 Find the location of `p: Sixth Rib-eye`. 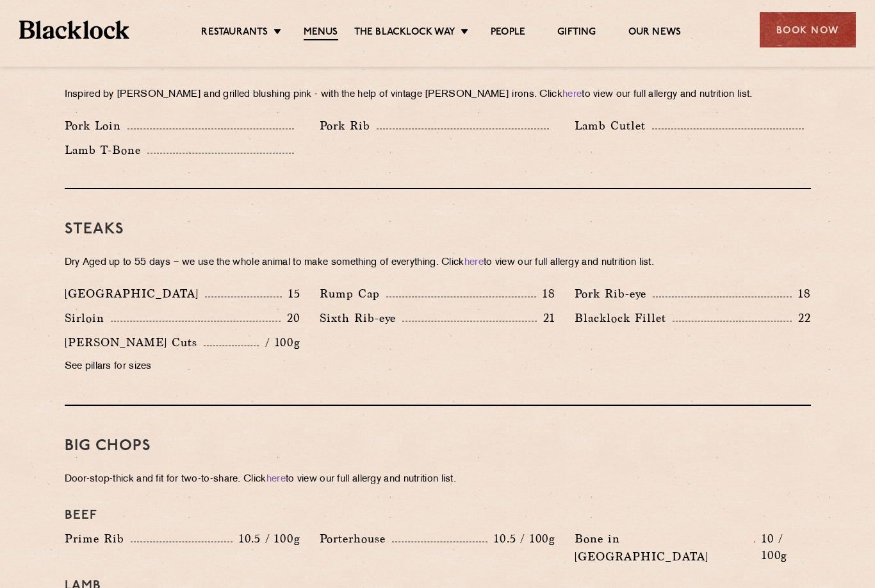

p: Sixth Rib-eye is located at coordinates (361, 318).